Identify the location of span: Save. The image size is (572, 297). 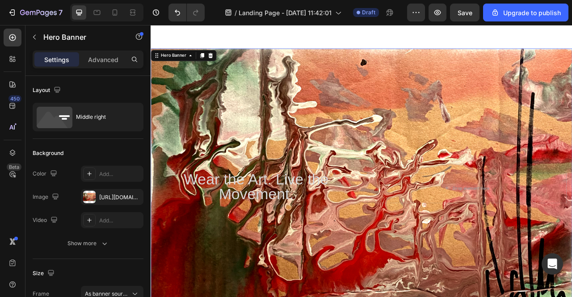
(465, 13).